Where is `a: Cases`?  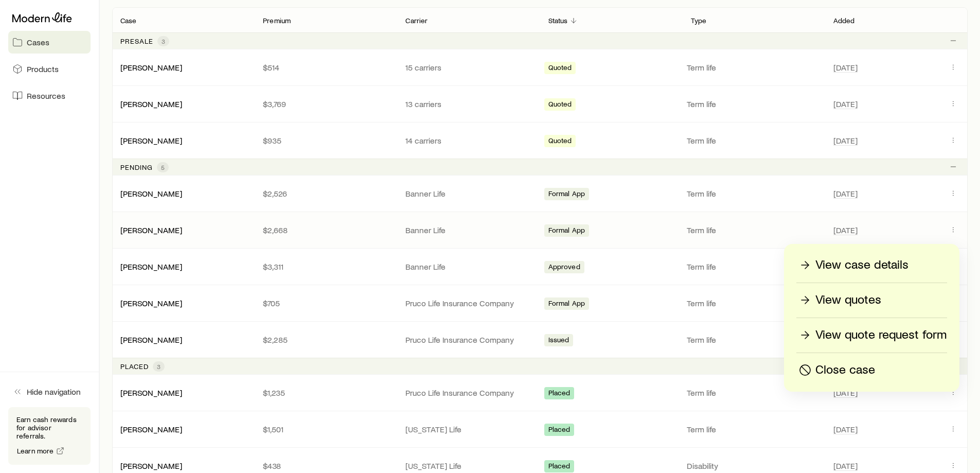 a: Cases is located at coordinates (49, 42).